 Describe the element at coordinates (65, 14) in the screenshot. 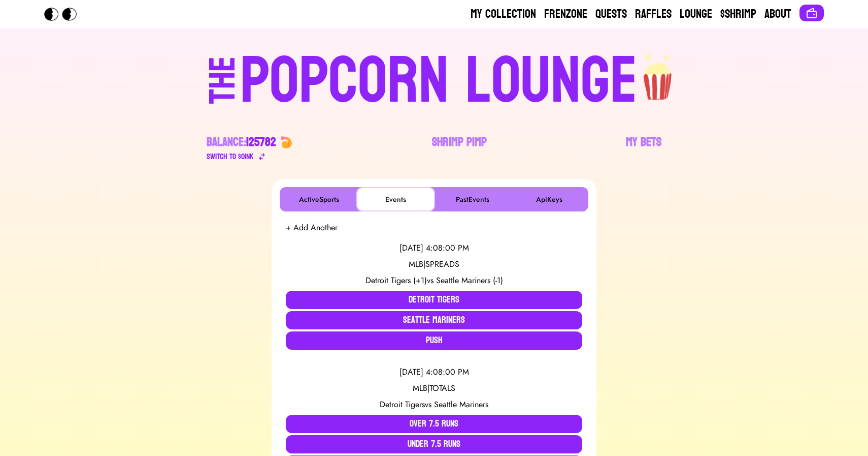

I see `img: Popcorn` at that location.